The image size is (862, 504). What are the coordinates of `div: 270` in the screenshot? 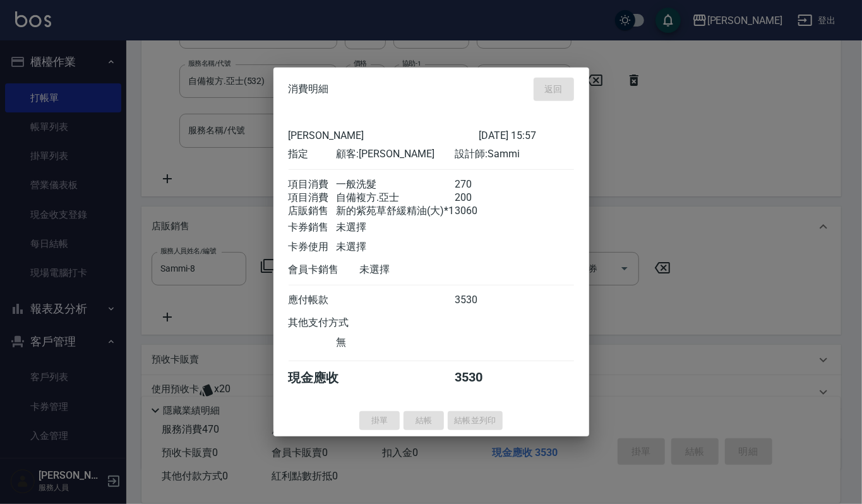 It's located at (478, 184).